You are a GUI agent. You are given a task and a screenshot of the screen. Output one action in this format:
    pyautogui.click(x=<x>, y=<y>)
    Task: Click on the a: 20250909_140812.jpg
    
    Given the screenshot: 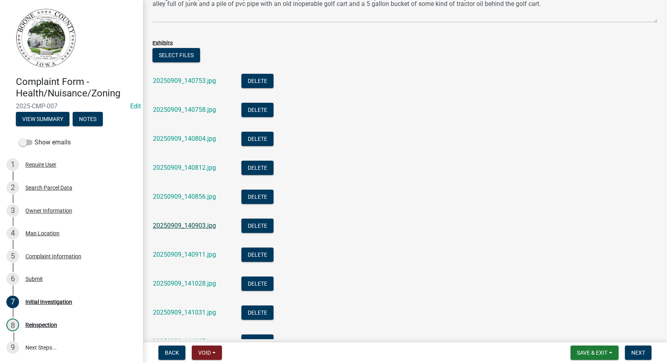 What is the action you would take?
    pyautogui.click(x=184, y=168)
    